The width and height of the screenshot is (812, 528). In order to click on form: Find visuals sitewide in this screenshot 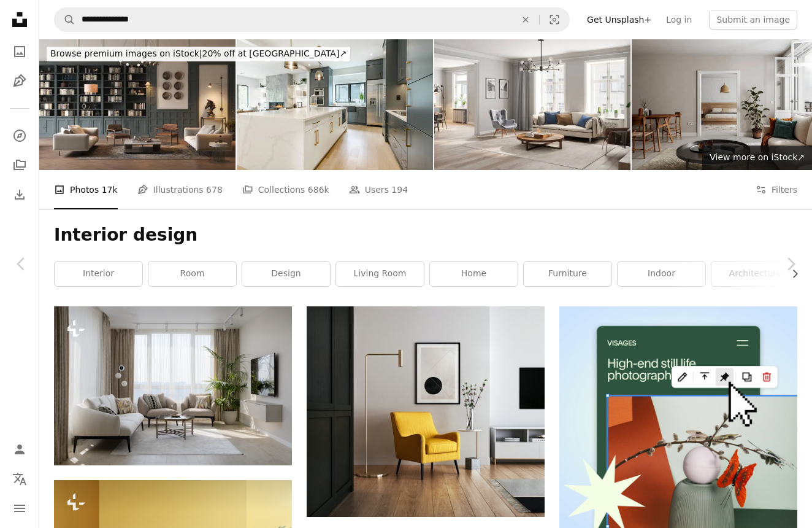, I will do `click(311, 20)`.